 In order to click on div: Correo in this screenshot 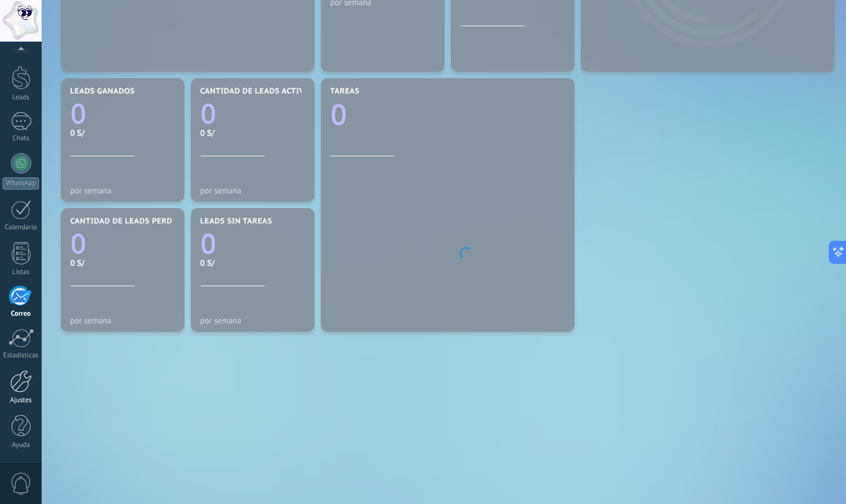, I will do `click(21, 313)`.